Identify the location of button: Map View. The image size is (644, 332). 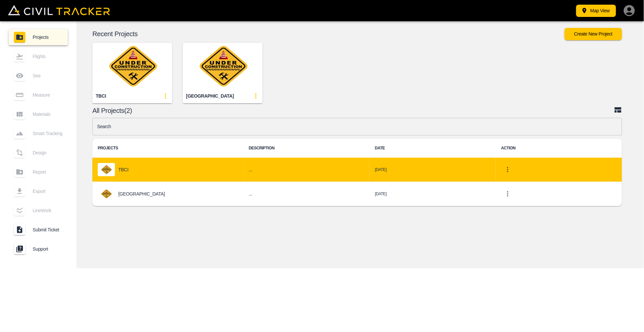
(596, 11).